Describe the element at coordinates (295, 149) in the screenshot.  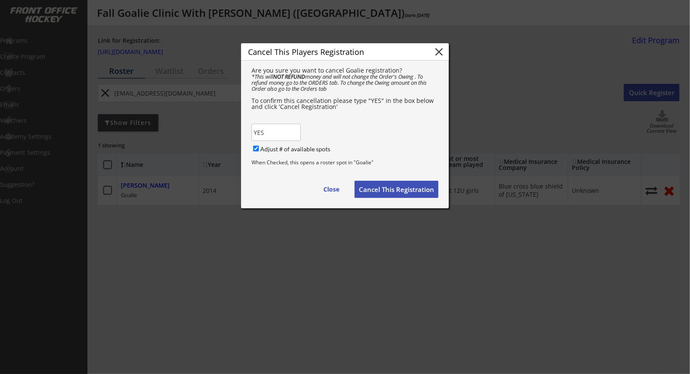
I see `label: Adjust # of available spots` at that location.